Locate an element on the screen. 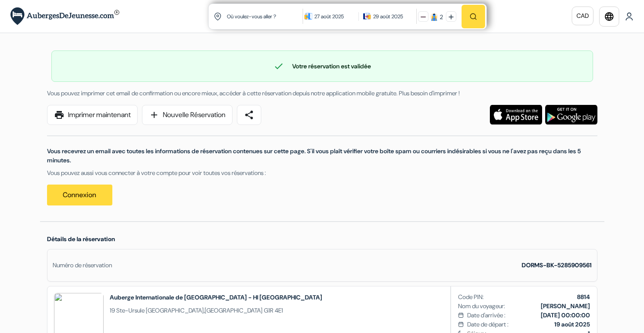 This screenshot has height=333, width=644. span: check is located at coordinates (278, 66).